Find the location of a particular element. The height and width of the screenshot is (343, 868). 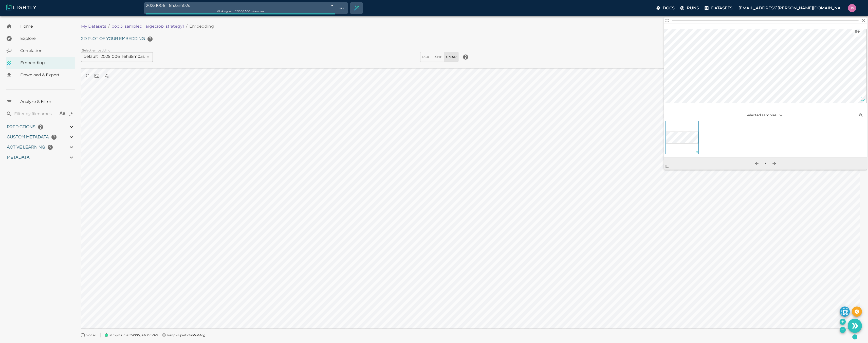

span: Analyze & Filter is located at coordinates (46, 102).